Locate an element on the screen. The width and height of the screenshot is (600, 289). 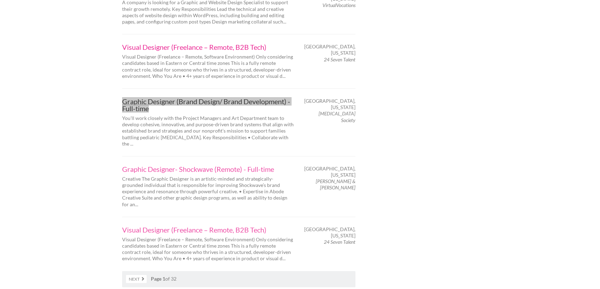
p: You'll work closely with the Project Managers and Art Department team to develop cohesive, innova... is located at coordinates (208, 131).